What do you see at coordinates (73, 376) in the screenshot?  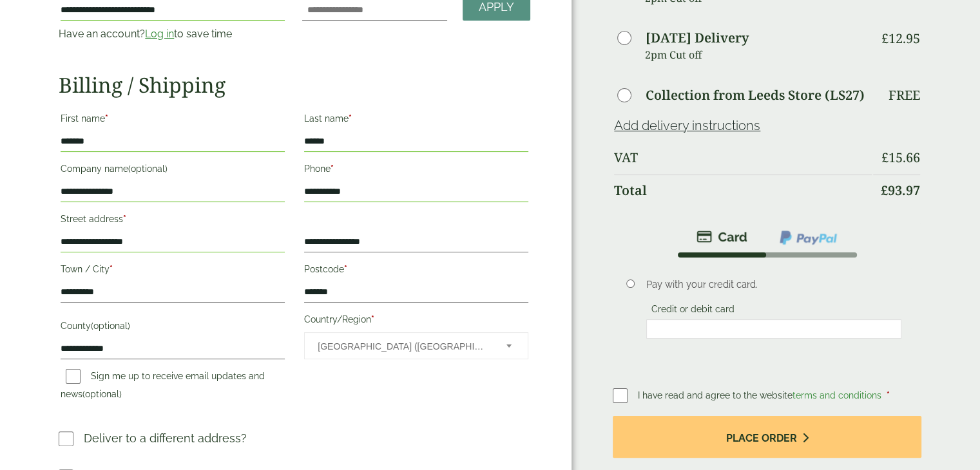 I see `input: Sign me up to receive email updates and news(optional)` at bounding box center [73, 376].